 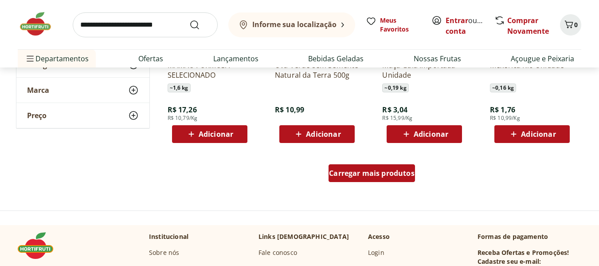 I want to click on button: Carrinho, so click(x=571, y=25).